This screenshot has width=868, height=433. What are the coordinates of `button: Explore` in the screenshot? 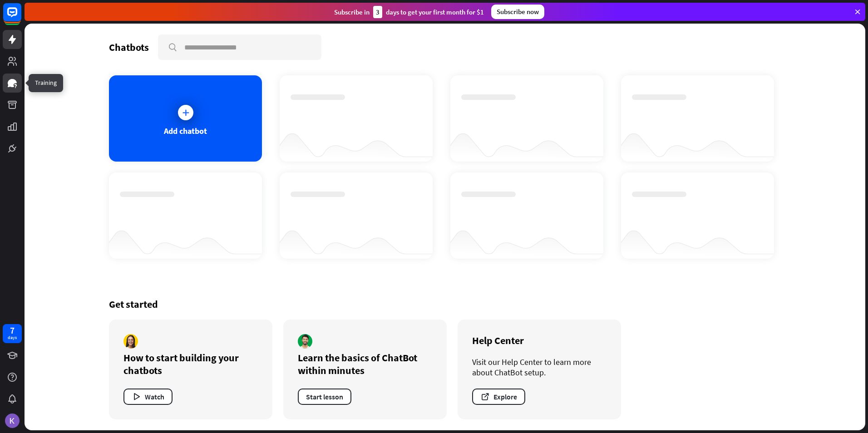 It's located at (498, 397).